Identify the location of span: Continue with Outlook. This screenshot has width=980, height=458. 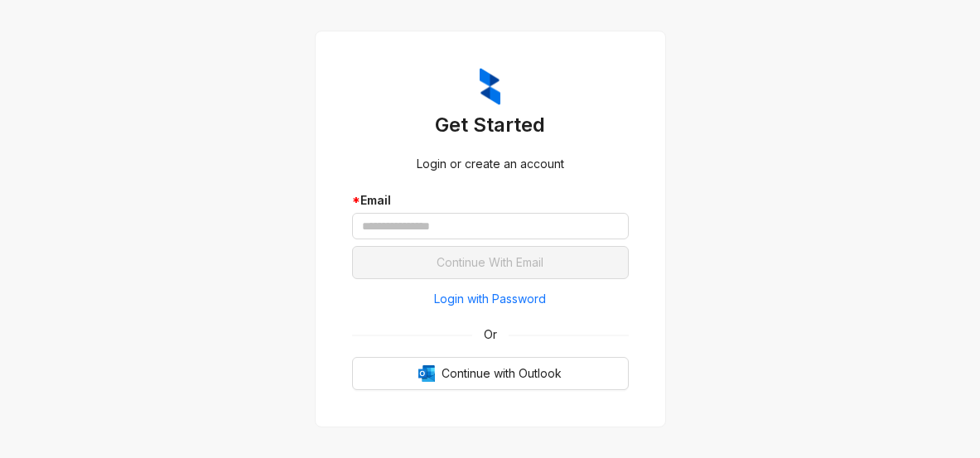
(502, 374).